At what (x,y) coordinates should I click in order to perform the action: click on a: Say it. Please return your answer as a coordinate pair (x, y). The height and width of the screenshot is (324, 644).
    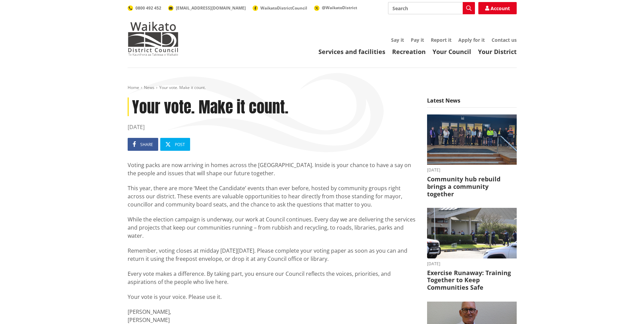
    Looking at the image, I should click on (397, 40).